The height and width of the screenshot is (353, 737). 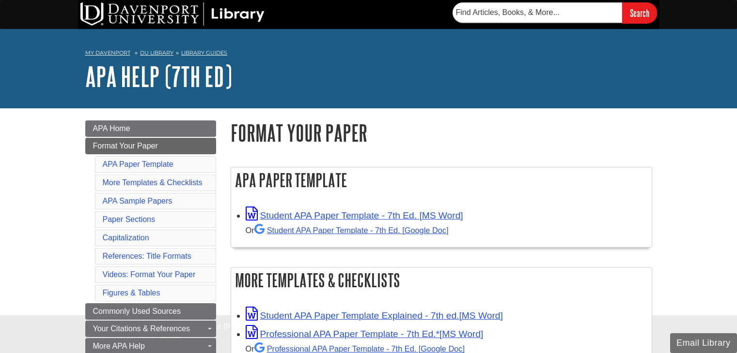 What do you see at coordinates (172, 14) in the screenshot?
I see `img: DU Library` at bounding box center [172, 14].